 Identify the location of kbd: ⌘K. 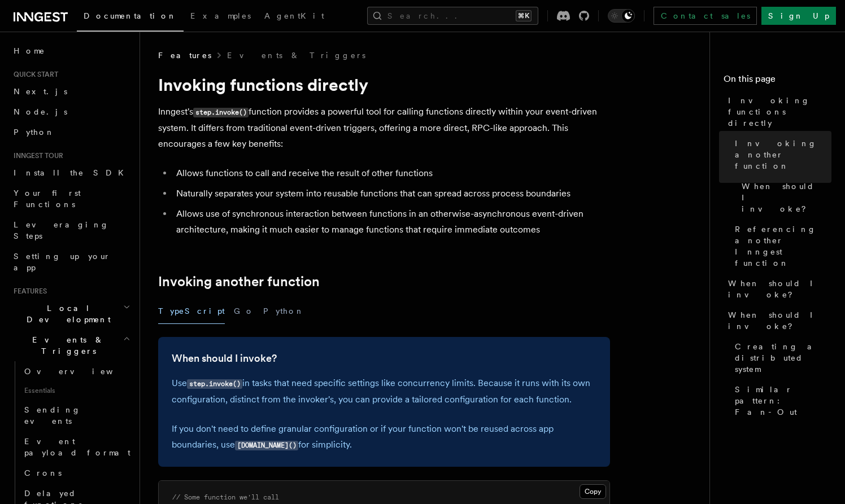
(524, 16).